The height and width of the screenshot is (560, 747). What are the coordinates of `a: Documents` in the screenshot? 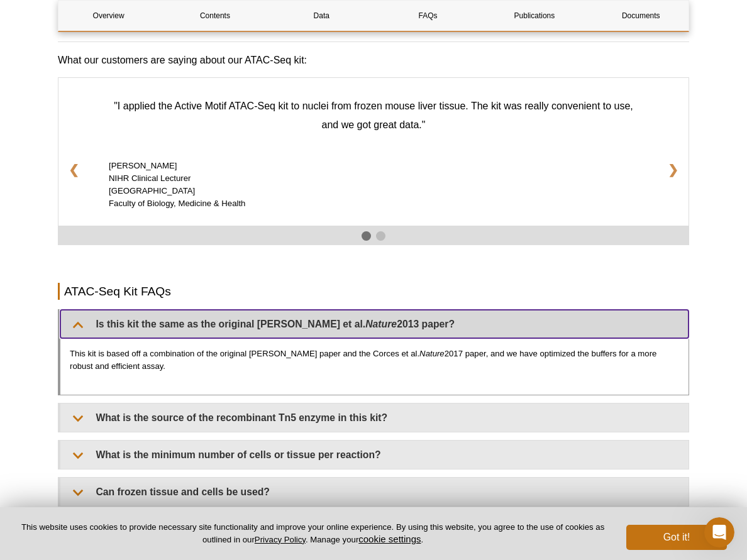 It's located at (640, 16).